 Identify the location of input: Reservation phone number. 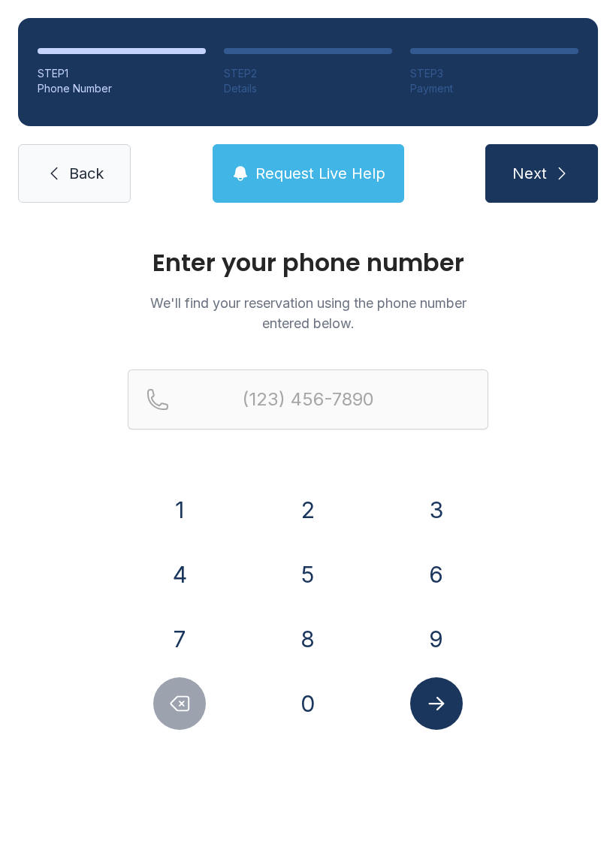
(308, 400).